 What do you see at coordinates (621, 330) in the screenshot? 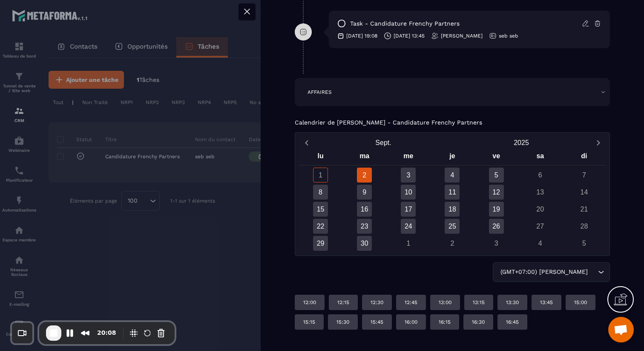
I see `a: Ouvrir le chat` at bounding box center [621, 330].